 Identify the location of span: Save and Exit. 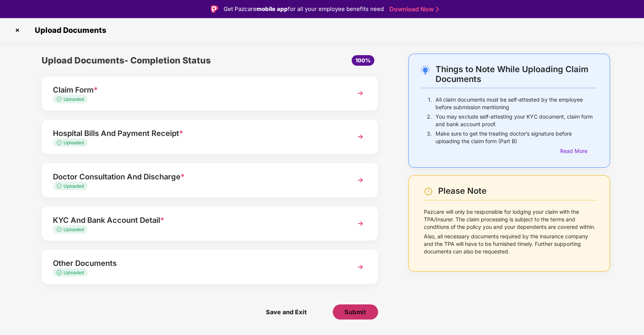
(286, 312).